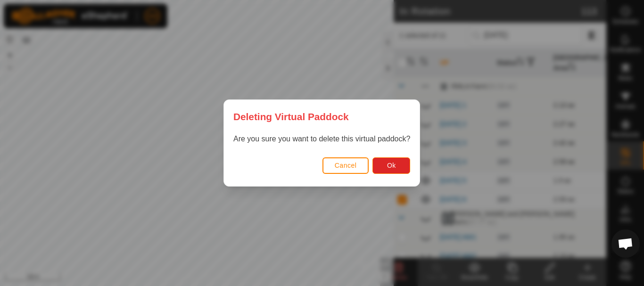 The image size is (644, 286). Describe the element at coordinates (321, 139) in the screenshot. I see `p: Are you sure you want to delete this virtual paddock?` at that location.